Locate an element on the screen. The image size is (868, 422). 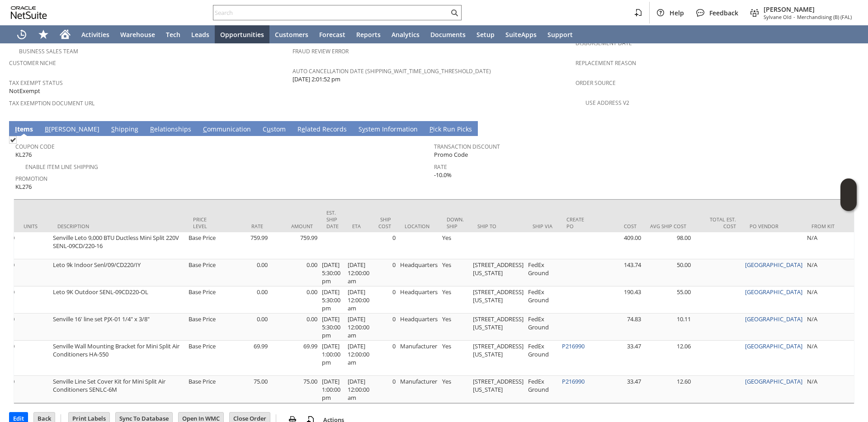
a: Pick Run Picks is located at coordinates (451, 130).